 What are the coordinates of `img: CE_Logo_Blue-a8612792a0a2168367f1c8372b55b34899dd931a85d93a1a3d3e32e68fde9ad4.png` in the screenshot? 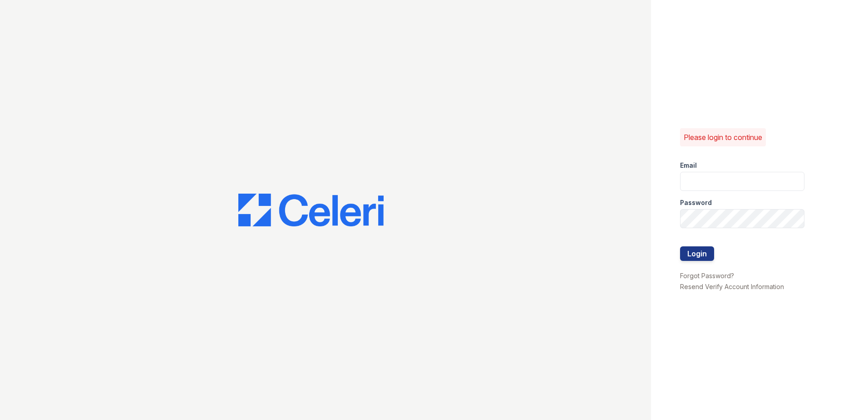 It's located at (311, 210).